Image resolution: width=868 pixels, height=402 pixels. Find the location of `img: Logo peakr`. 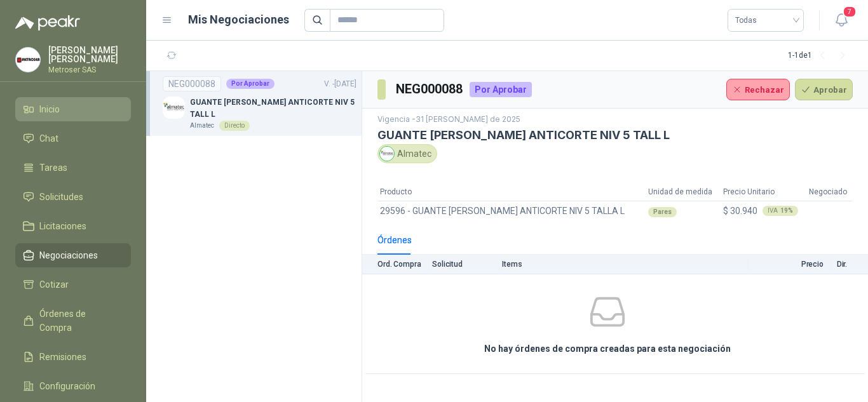

img: Logo peakr is located at coordinates (48, 22).